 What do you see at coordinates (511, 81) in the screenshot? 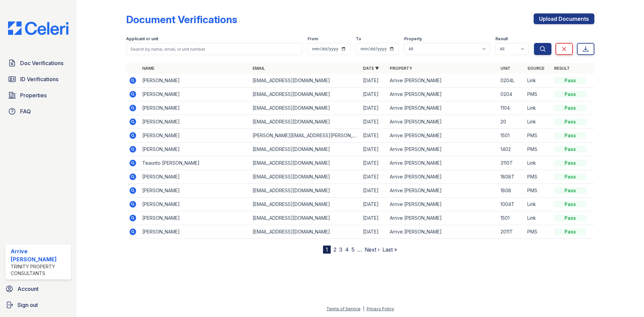
I see `td: 0204L` at bounding box center [511, 81].